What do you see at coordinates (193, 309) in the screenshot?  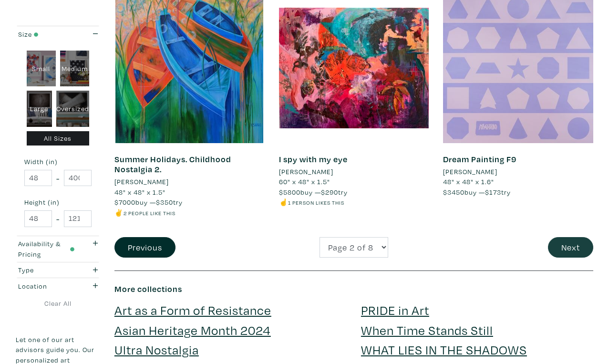 I see `a: Art as a Form of Resistance` at bounding box center [193, 309].